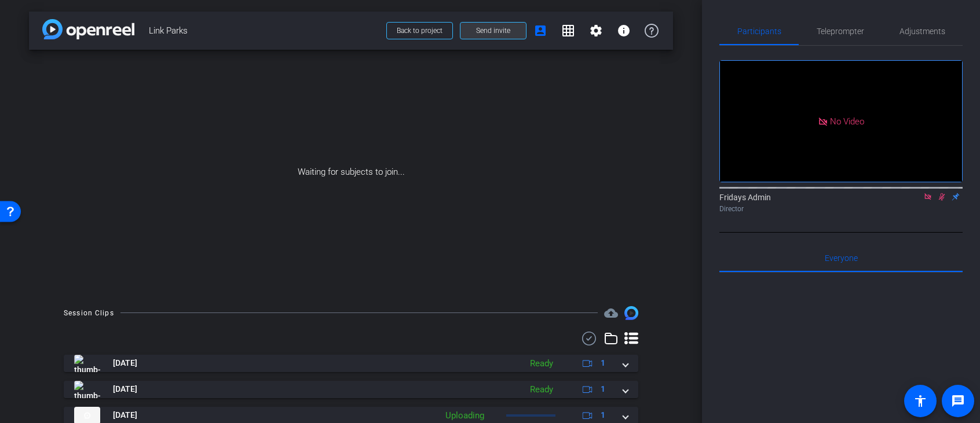 Image resolution: width=980 pixels, height=423 pixels. Describe the element at coordinates (922, 32) in the screenshot. I see `span: Adjustments` at that location.